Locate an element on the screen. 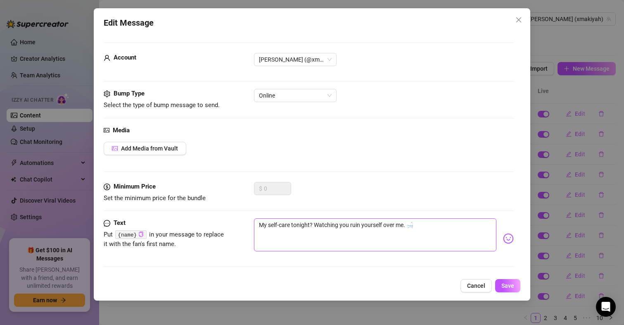 The image size is (624, 325). strong: Account is located at coordinates (125, 57).